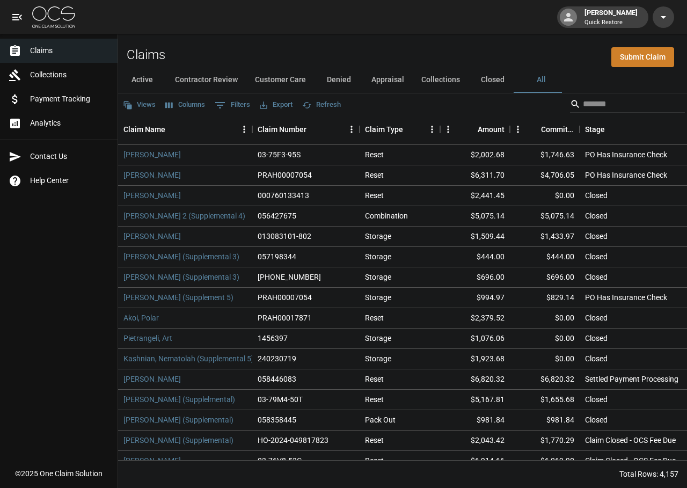 This screenshot has height=488, width=687. Describe the element at coordinates (643, 57) in the screenshot. I see `a: Submit Claim` at that location.